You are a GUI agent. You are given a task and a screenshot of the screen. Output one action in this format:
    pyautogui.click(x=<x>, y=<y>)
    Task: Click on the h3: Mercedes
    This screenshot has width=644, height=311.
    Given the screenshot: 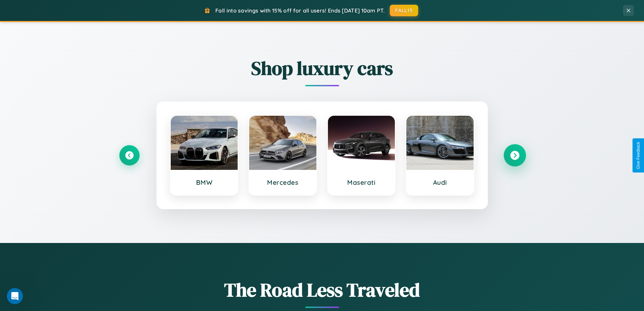 What is the action you would take?
    pyautogui.click(x=283, y=182)
    